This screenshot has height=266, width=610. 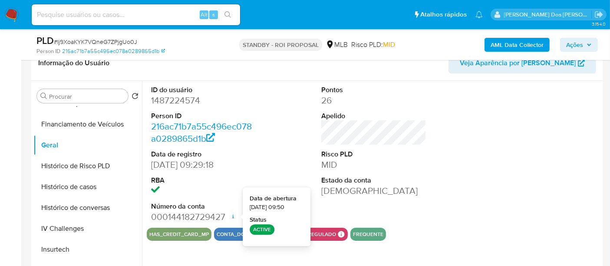 I want to click on span: 3.154.0, so click(x=599, y=24).